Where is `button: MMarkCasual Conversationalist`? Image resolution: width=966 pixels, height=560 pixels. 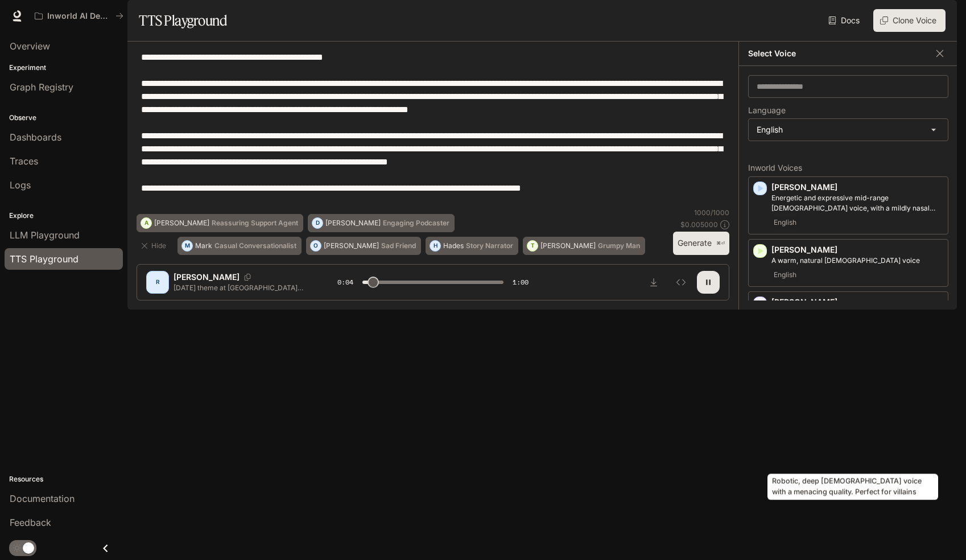 button: MMarkCasual Conversationalist is located at coordinates (239, 246).